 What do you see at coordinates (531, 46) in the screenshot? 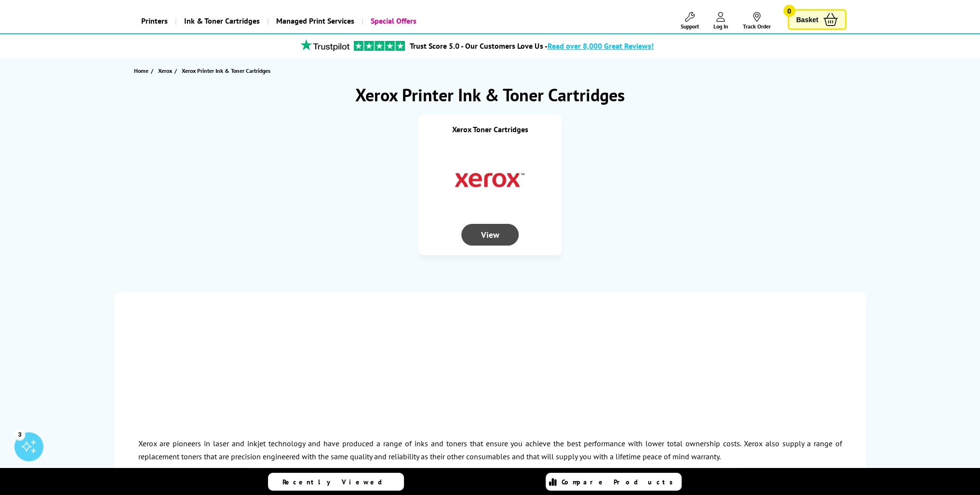
I see `a: Trust Score 5.0 - Our Customers Love Us -Read over 8,000 Great Reviews!` at bounding box center [531, 46].